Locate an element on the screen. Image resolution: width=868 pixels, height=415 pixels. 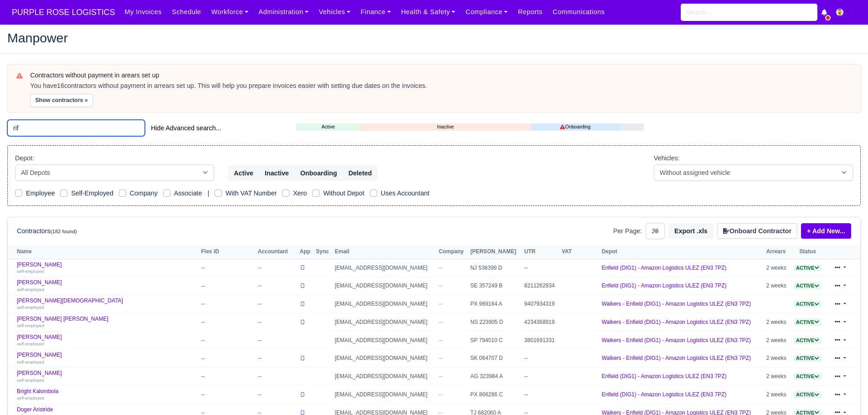
button: Hide Advanced search... is located at coordinates (186, 128).